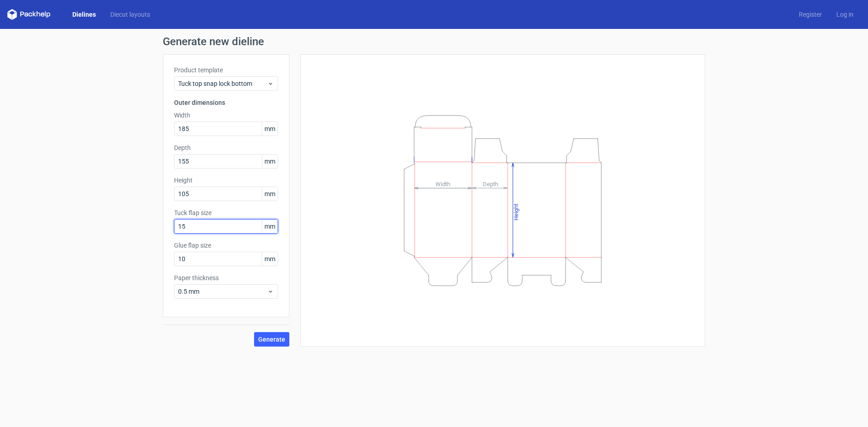  I want to click on tspan: Height, so click(516, 212).